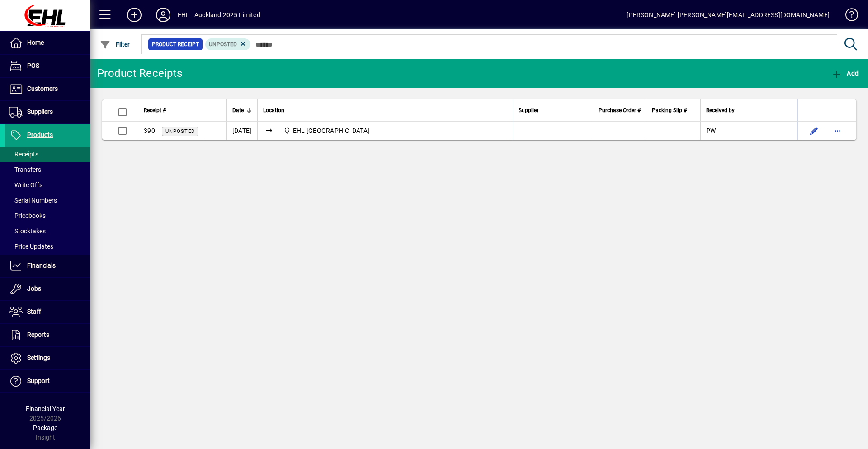  I want to click on span: Purchase Order #, so click(619, 110).